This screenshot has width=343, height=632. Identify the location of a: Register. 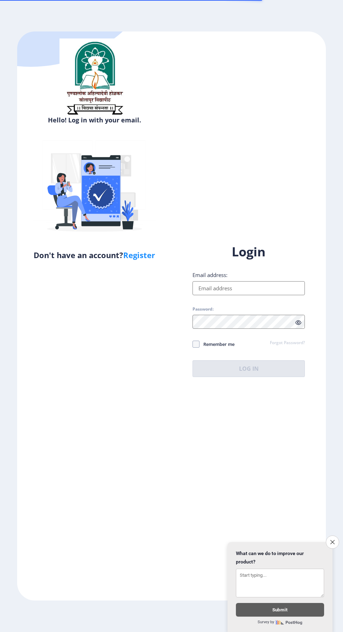
(139, 255).